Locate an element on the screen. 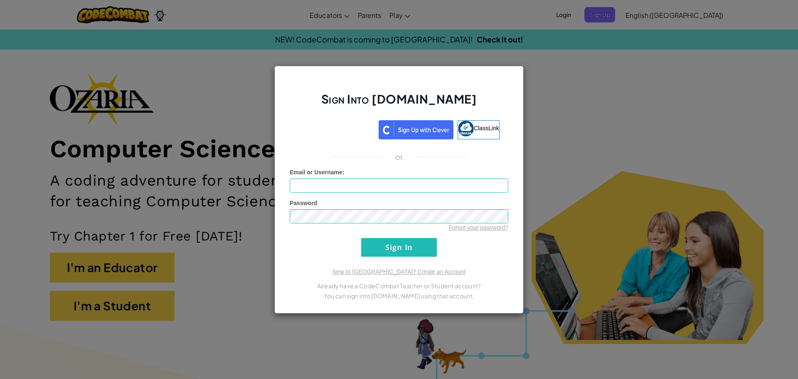  span: Email or Username is located at coordinates (316, 172).